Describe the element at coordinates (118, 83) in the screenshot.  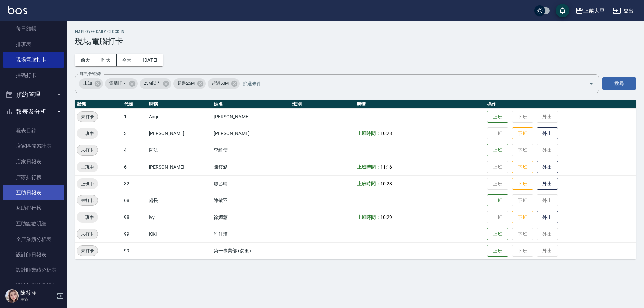
I see `span: 電腦打卡` at that location.